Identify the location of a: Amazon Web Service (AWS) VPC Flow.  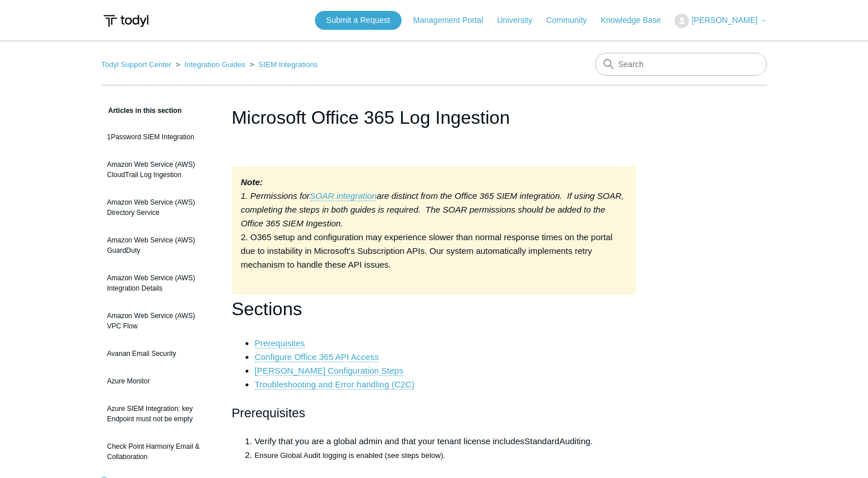
(158, 321).